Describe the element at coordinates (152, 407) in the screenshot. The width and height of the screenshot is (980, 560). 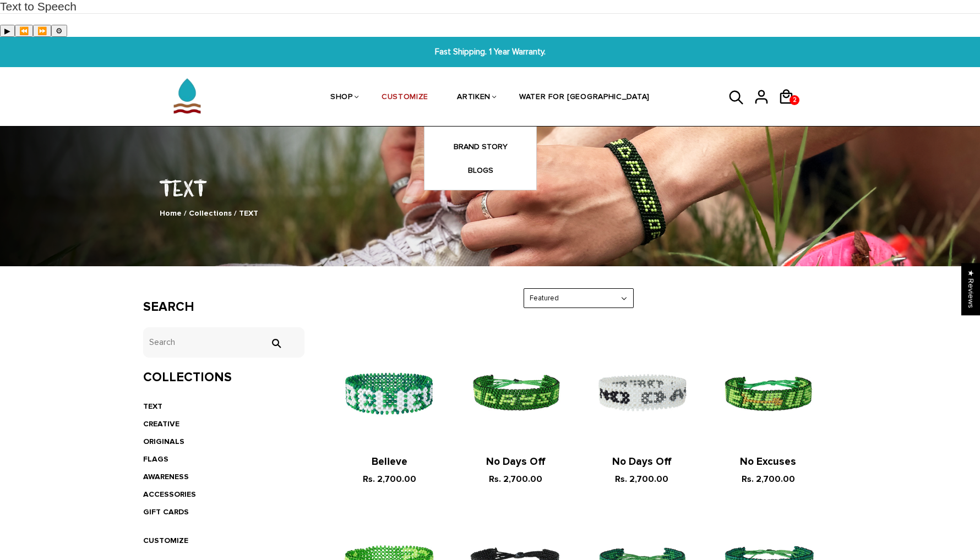
I see `a: TEXT` at that location.